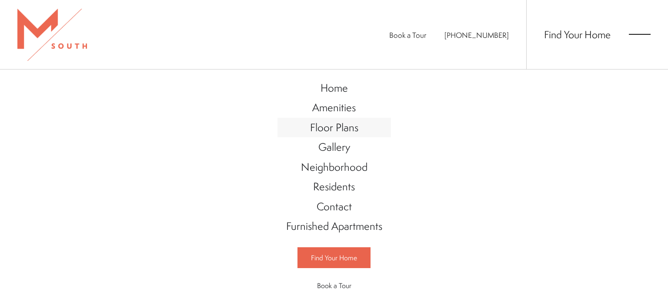 The image size is (668, 302). I want to click on a: Go to Amenities, so click(334, 108).